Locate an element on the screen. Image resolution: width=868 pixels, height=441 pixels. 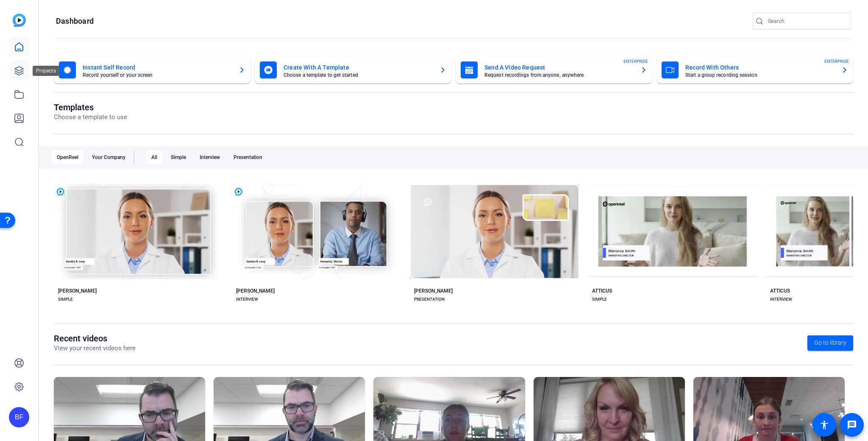
div: Simple is located at coordinates (179, 158).